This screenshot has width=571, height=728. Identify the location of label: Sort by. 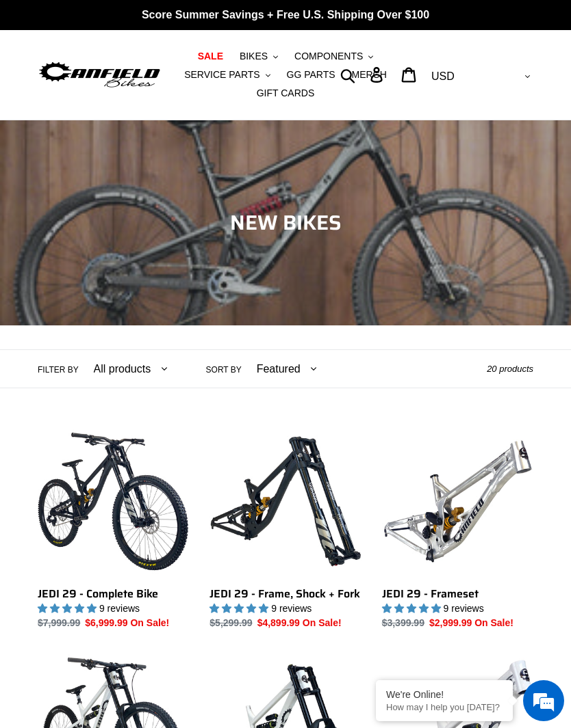
(223, 370).